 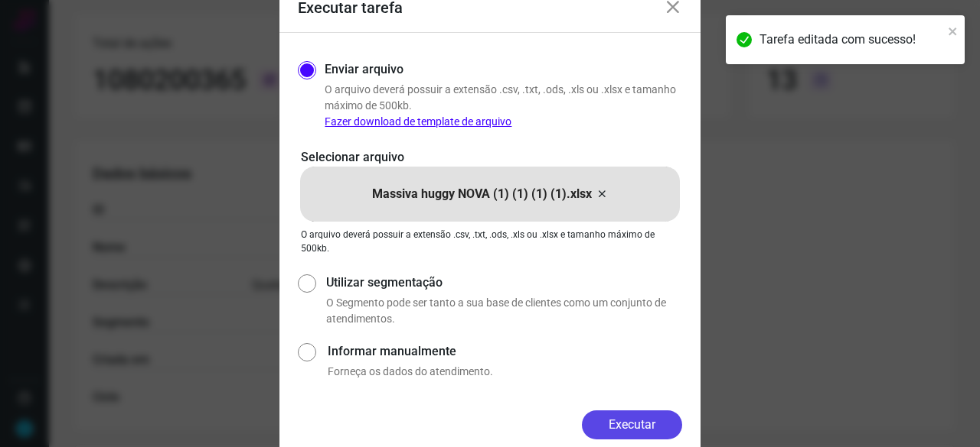 I want to click on label: Informar manualmente, so click(x=505, y=352).